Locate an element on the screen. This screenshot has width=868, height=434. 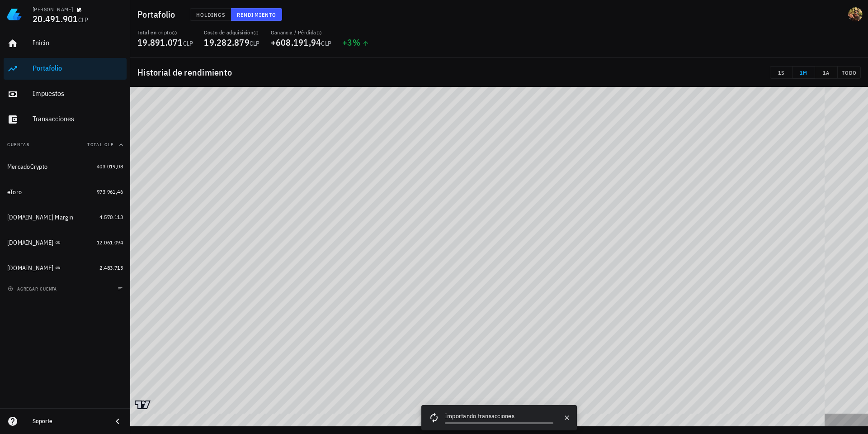
button: CuentasTotal CLP is located at coordinates (65, 144).